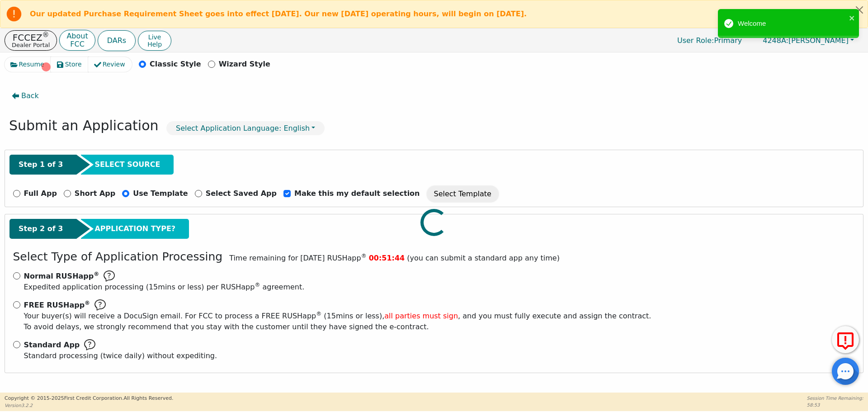  Describe the element at coordinates (154, 37) in the screenshot. I see `span: Live` at that location.